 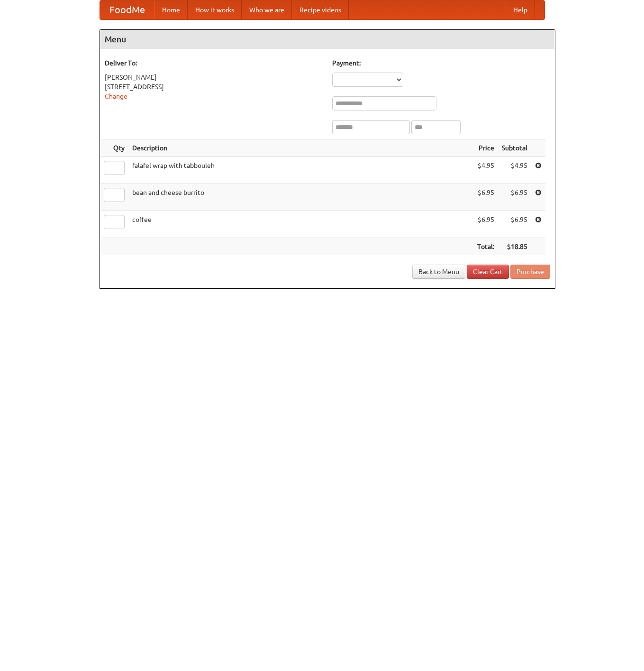 What do you see at coordinates (328, 40) in the screenshot?
I see `h4: Menu` at bounding box center [328, 40].